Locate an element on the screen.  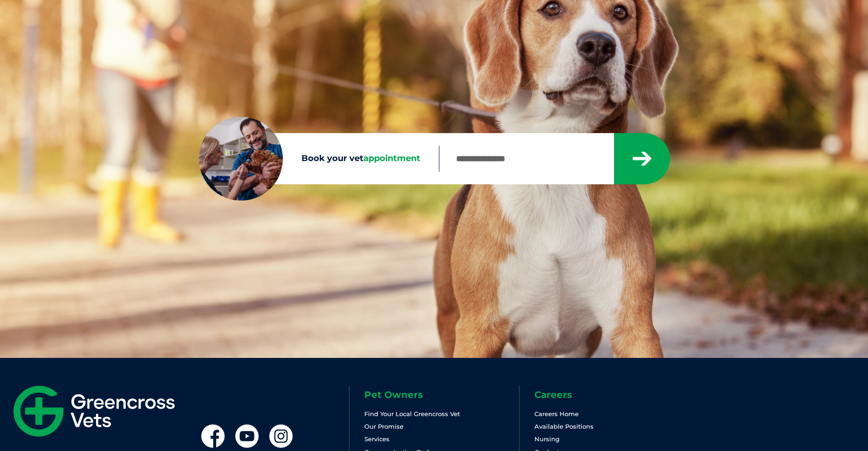
a: Available Positions is located at coordinates (564, 426).